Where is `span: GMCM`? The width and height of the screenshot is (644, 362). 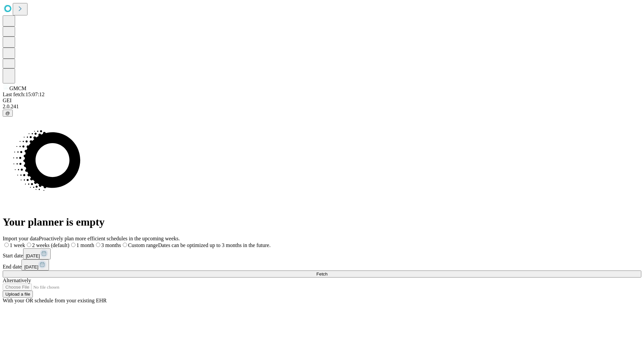
span: GMCM is located at coordinates (18, 88).